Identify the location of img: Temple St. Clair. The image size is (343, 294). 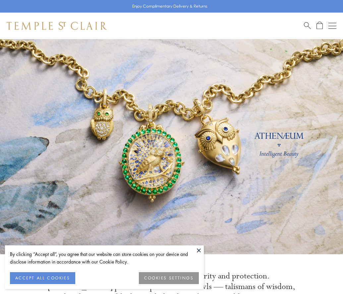
(57, 26).